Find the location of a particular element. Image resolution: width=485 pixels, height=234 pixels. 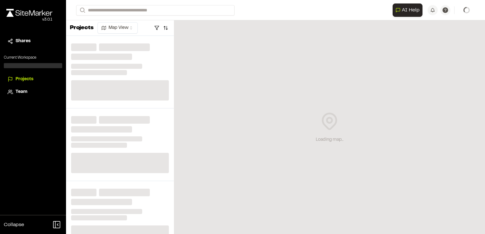

div: Oh geez...please don't... is located at coordinates (29, 20).